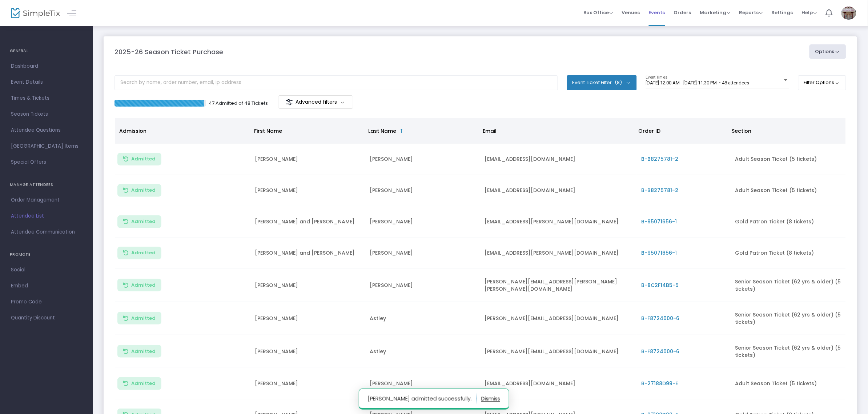 The height and width of the screenshot is (414, 868). Describe the element at coordinates (598, 12) in the screenshot. I see `span: Box Office` at that location.